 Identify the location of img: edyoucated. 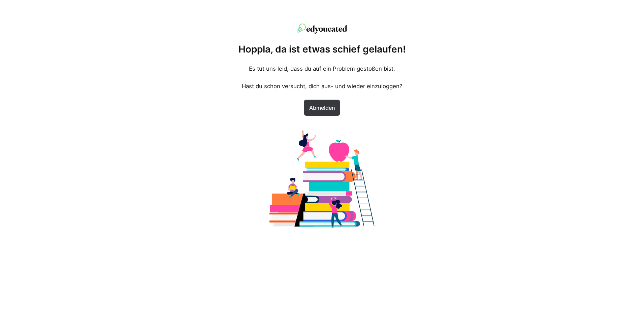
(322, 28).